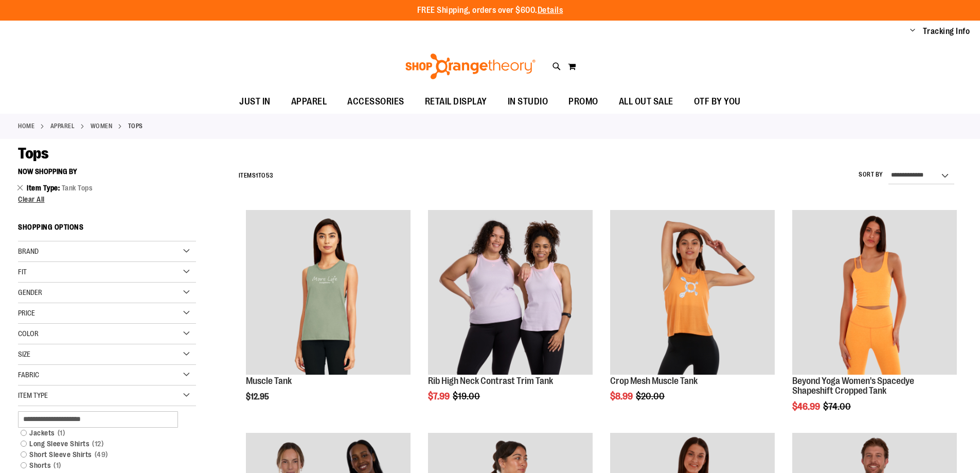 Image resolution: width=980 pixels, height=473 pixels. Describe the element at coordinates (30, 292) in the screenshot. I see `span: Gender` at that location.